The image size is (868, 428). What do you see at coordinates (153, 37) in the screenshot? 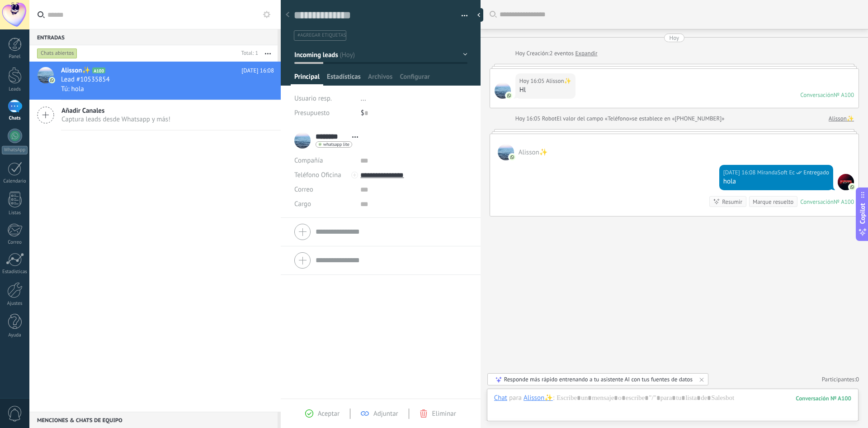
I see `div: Entradas` at bounding box center [153, 37].